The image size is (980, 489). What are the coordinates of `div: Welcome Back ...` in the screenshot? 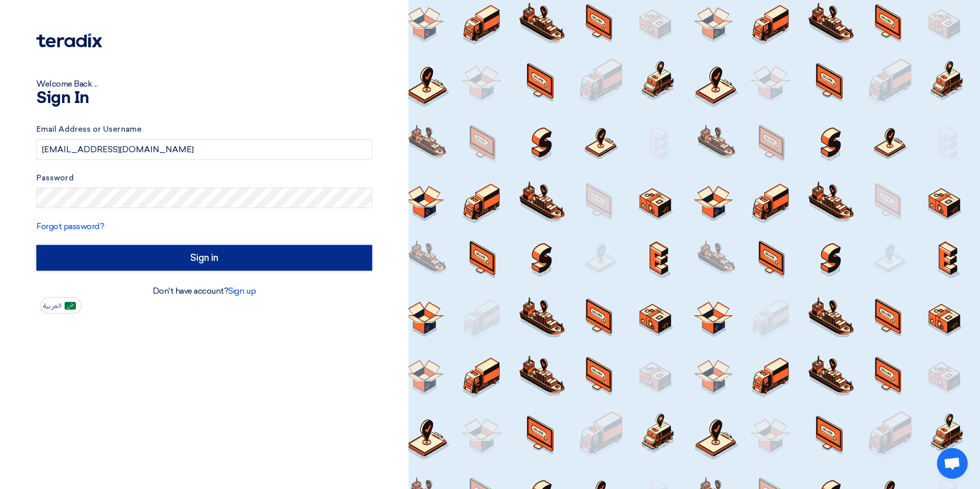 It's located at (204, 84).